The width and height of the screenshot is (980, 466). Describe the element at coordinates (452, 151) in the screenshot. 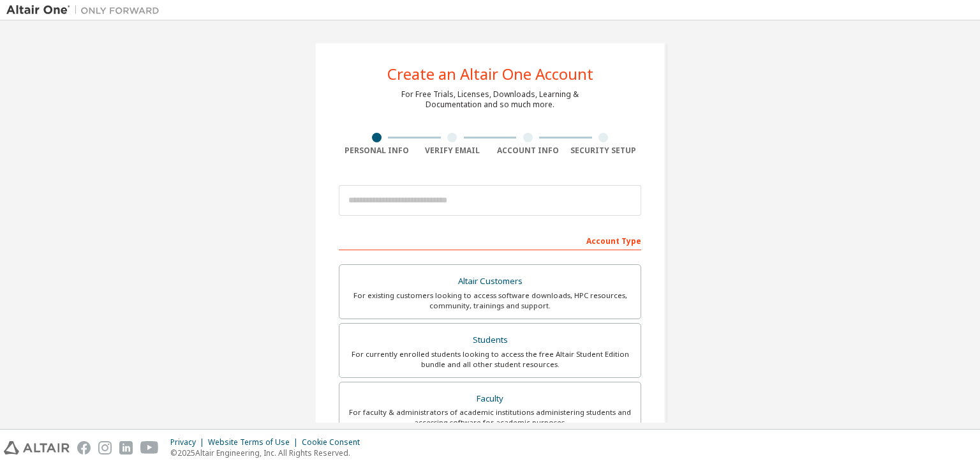

I see `div: Verify Email` at that location.